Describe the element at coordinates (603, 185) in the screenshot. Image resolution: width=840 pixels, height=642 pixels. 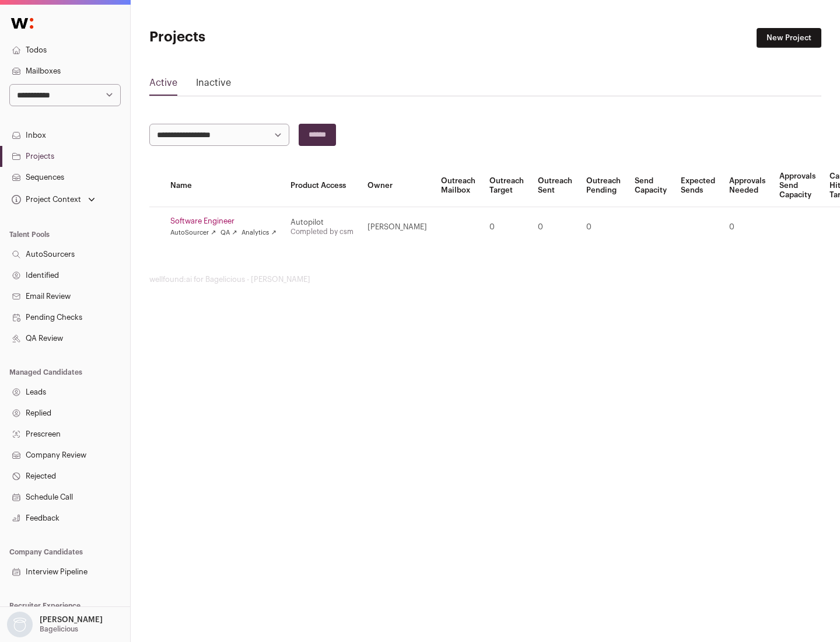
I see `th: Outreach Pending` at that location.